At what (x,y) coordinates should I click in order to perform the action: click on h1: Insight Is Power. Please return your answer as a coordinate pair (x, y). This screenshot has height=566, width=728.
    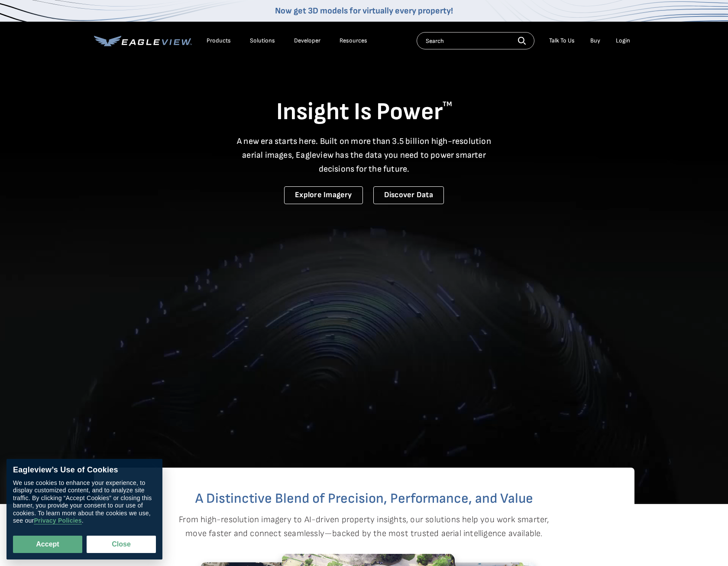
    Looking at the image, I should click on (364, 112).